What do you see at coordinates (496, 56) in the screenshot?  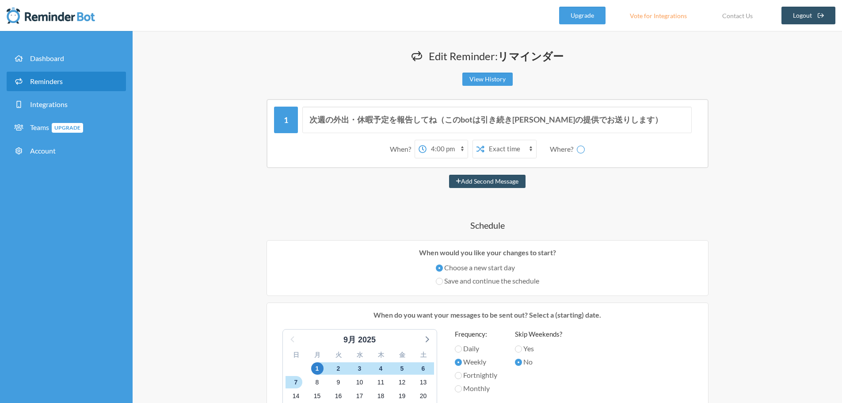 I see `span: Edit Reminder:` at bounding box center [496, 56].